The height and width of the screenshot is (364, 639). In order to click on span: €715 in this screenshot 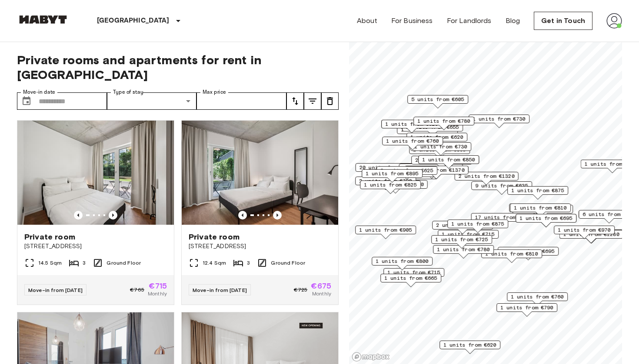, I will do `click(158, 286)`.